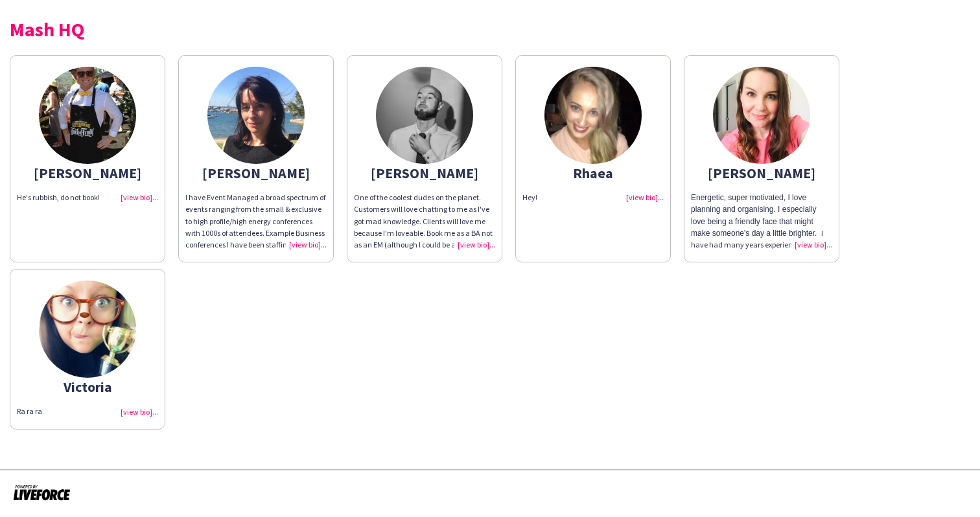 This screenshot has height=517, width=980. I want to click on div: Mash HQ, so click(490, 29).